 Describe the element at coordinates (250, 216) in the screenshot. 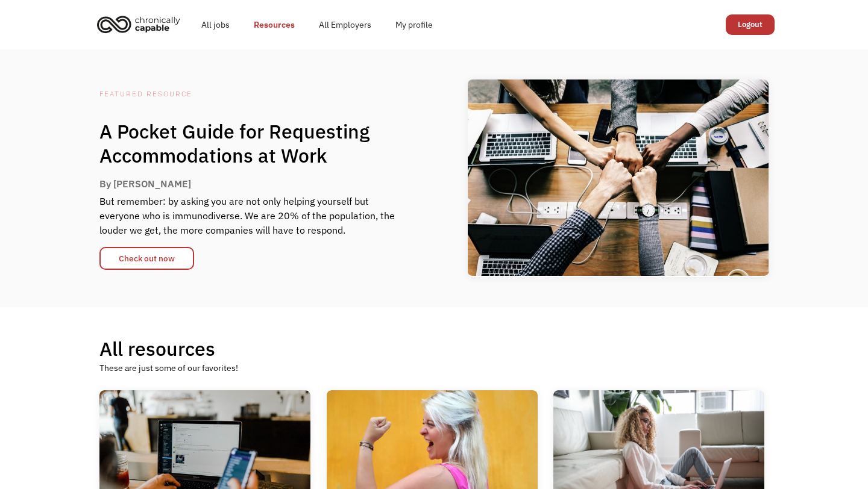

I see `div: But remember: by asking you are not only helping yourself but everyone who is immunodiverse. We a...` at that location.